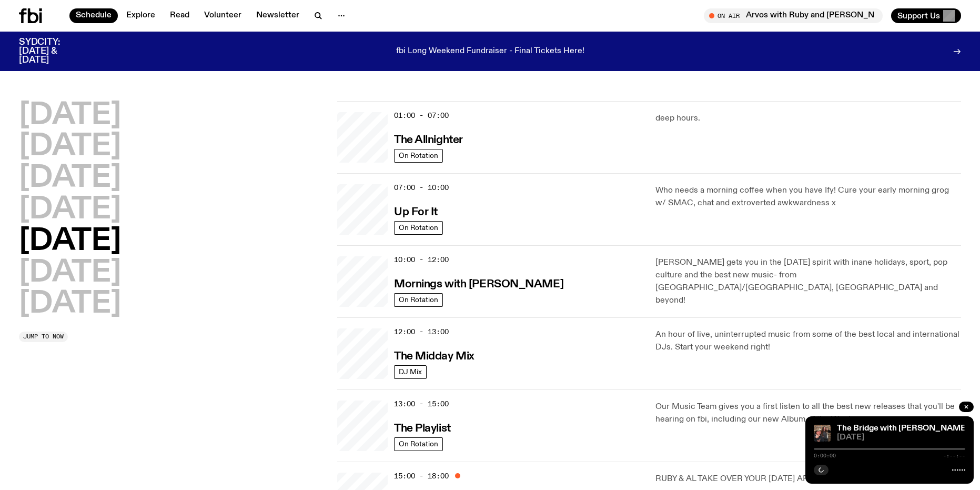  I want to click on a: Sam blankly stares at the camera, brightly lit by a camera flash wearing a hat collared shirt and..., so click(362, 281).